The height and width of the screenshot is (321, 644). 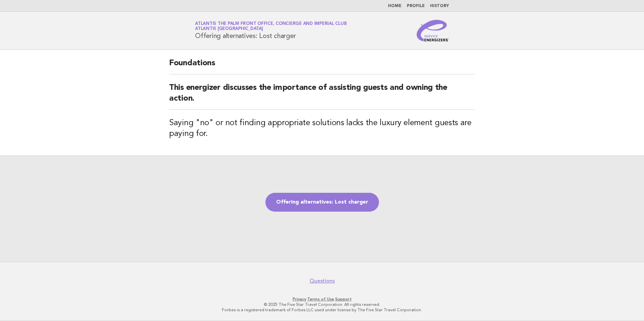 I want to click on h1: Offering alternatives: Lost charger, so click(x=271, y=30).